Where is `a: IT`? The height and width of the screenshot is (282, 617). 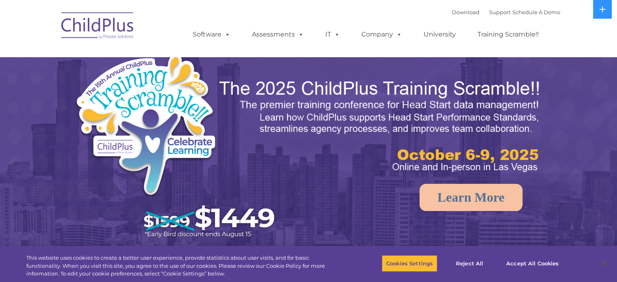 a: IT is located at coordinates (333, 34).